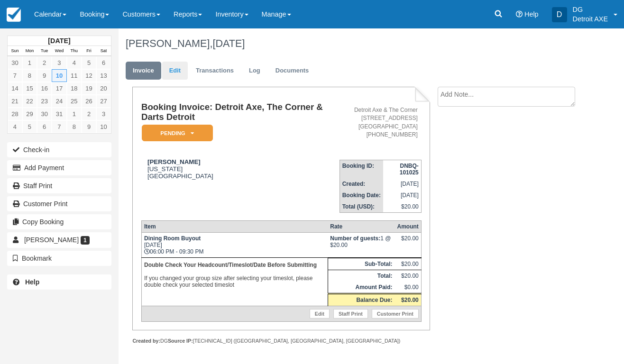  I want to click on button: Add Payment, so click(59, 168).